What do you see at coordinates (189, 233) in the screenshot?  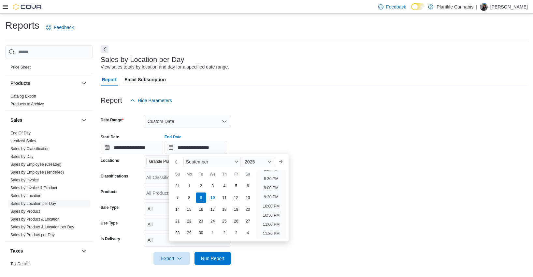 I see `div: day-29` at bounding box center [189, 233].